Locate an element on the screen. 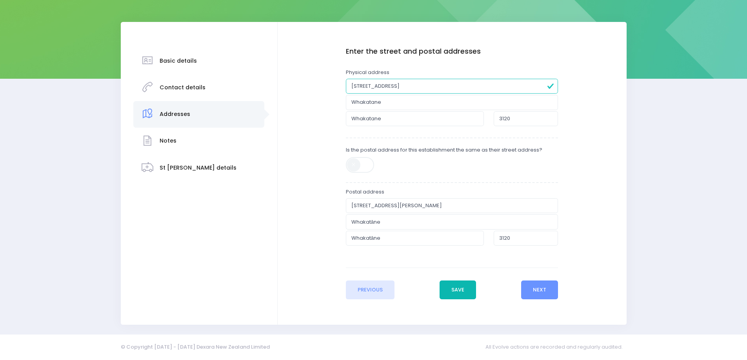 The image size is (747, 360). button: Next is located at coordinates (540, 290).